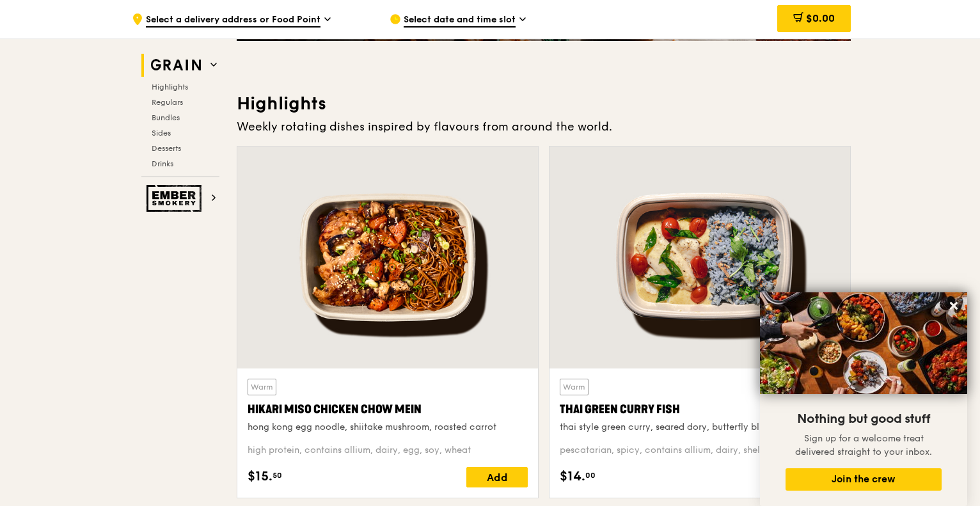 The image size is (980, 506). What do you see at coordinates (388, 428) in the screenshot?
I see `div: hong kong egg noodle, shiitake mushroom, roasted carrot` at bounding box center [388, 428].